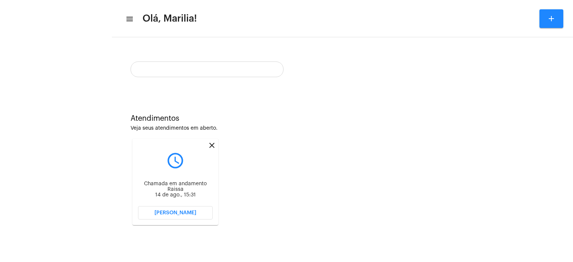  What do you see at coordinates (342, 119) in the screenshot?
I see `div: Atendimentos` at bounding box center [342, 119].